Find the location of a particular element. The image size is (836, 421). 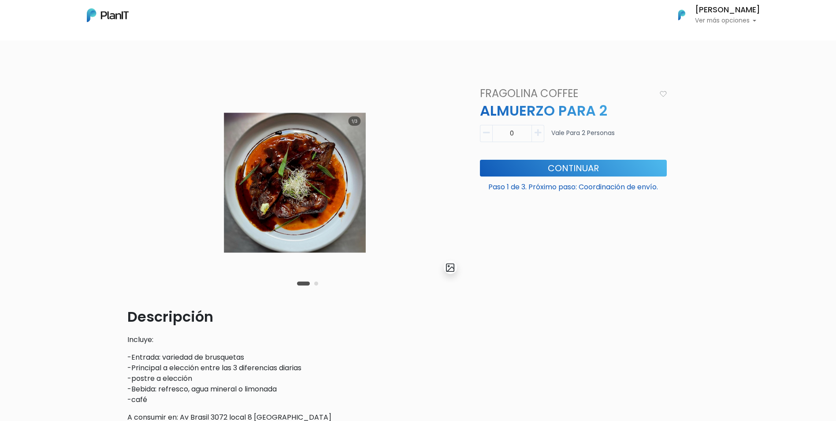

button: Carousel Page 1 (Current Slide) is located at coordinates (303, 283).